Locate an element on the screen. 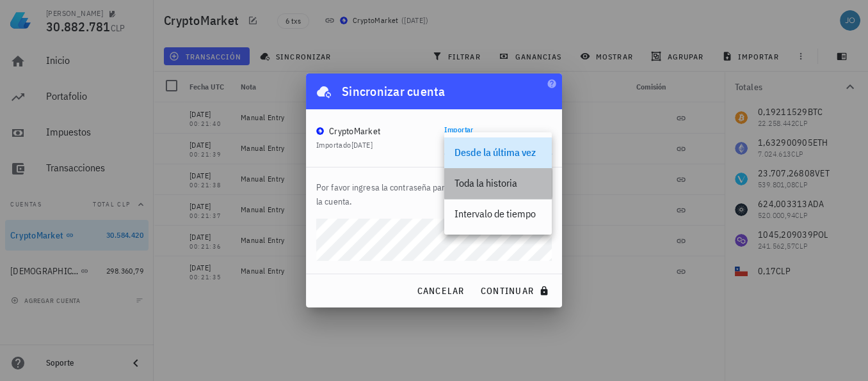  div: CryptoMarket is located at coordinates (355, 131).